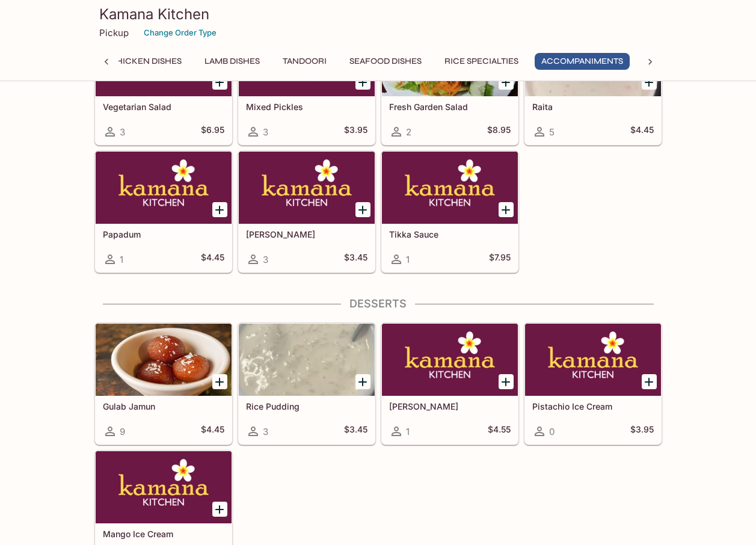 Image resolution: width=756 pixels, height=545 pixels. Describe the element at coordinates (113, 32) in the screenshot. I see `p: Pickup` at that location.